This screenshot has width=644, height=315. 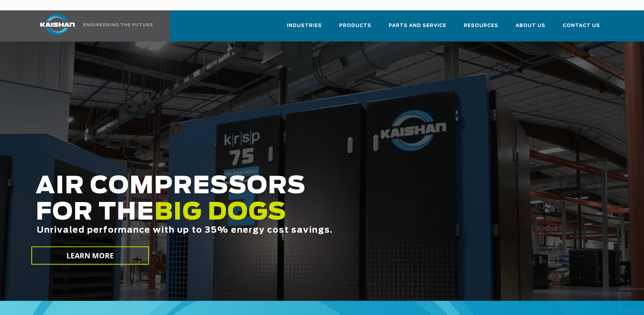 I want to click on img: kaishan logo, so click(x=57, y=25).